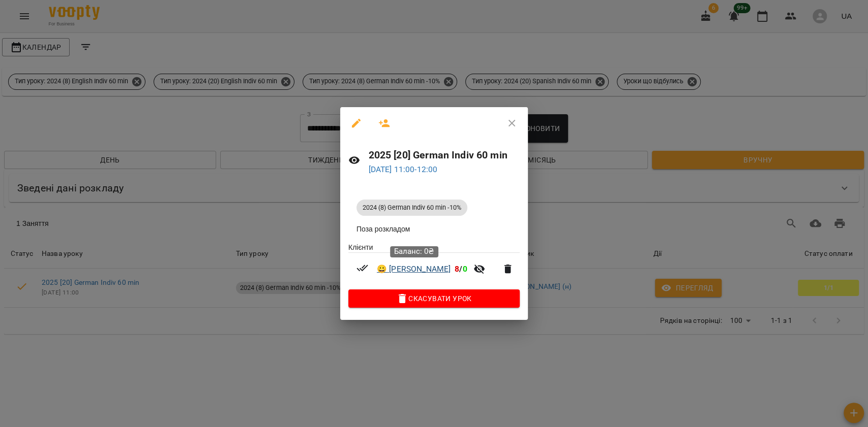  Describe the element at coordinates (456, 269) in the screenshot. I see `span: 8` at that location.